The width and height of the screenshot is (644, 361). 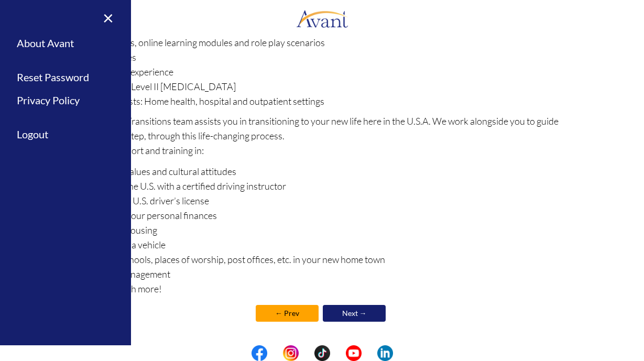 What do you see at coordinates (287, 313) in the screenshot?
I see `a: ← Prev` at bounding box center [287, 313].